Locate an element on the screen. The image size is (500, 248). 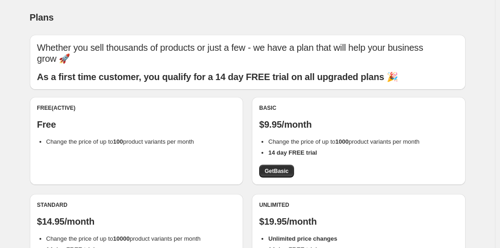
a: GetBasic is located at coordinates (276, 171).